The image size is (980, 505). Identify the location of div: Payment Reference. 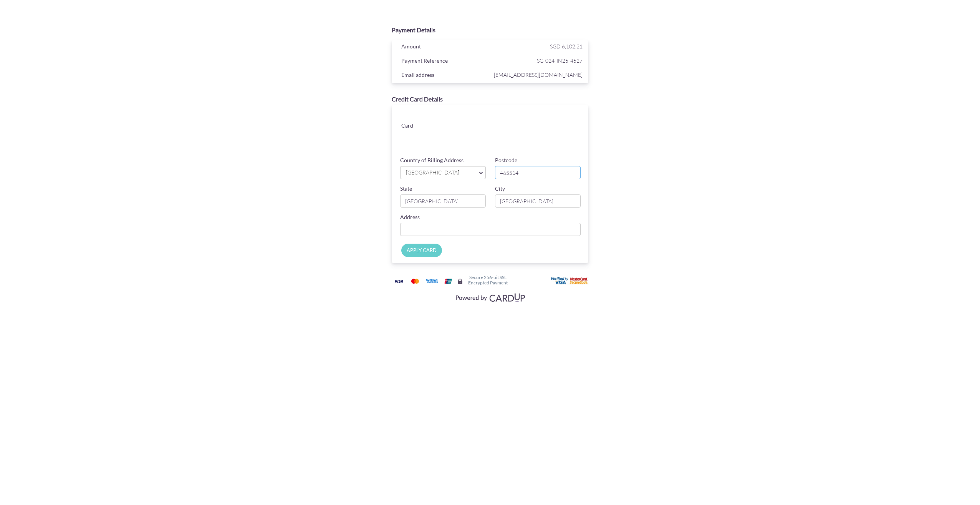
(444, 62).